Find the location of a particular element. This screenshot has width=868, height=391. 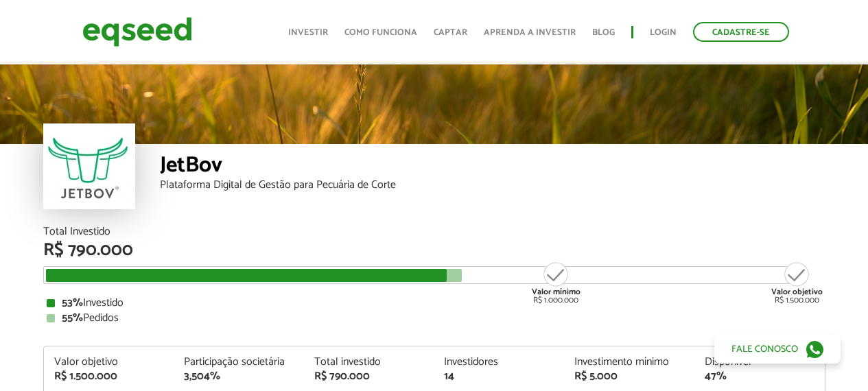

div: Investidores is located at coordinates (499, 362).